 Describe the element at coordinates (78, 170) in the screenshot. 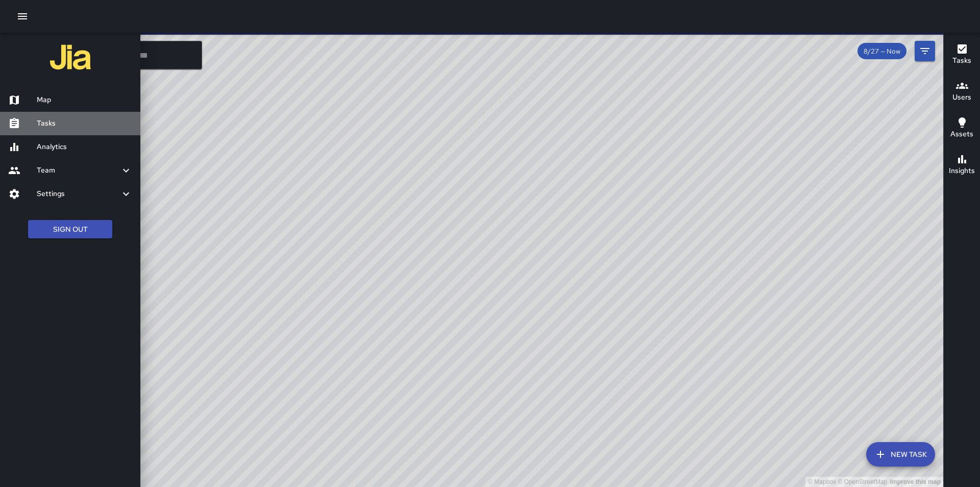

I see `h6: Team` at that location.